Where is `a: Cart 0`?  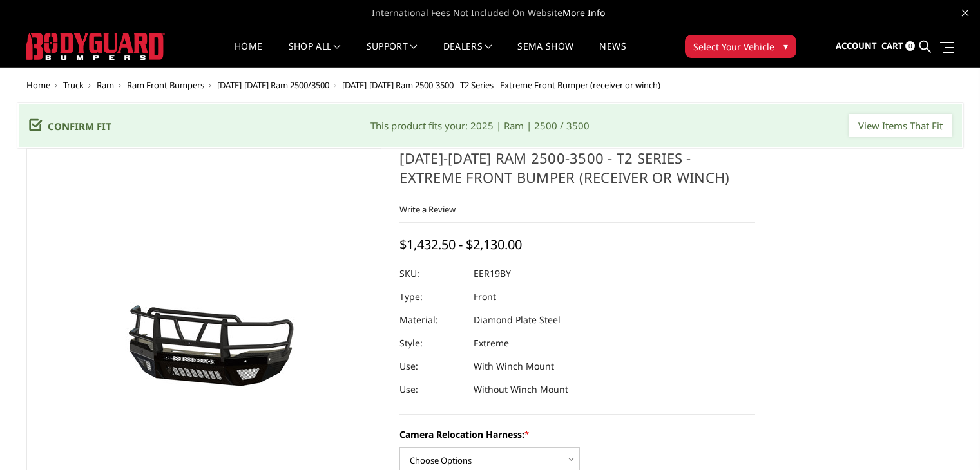
a: Cart 0 is located at coordinates (899, 46).